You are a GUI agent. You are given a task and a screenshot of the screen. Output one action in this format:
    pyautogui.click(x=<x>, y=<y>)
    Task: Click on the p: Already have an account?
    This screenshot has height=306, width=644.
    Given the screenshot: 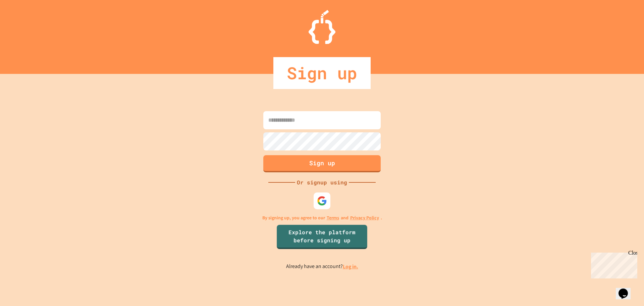 What is the action you would take?
    pyautogui.click(x=322, y=266)
    